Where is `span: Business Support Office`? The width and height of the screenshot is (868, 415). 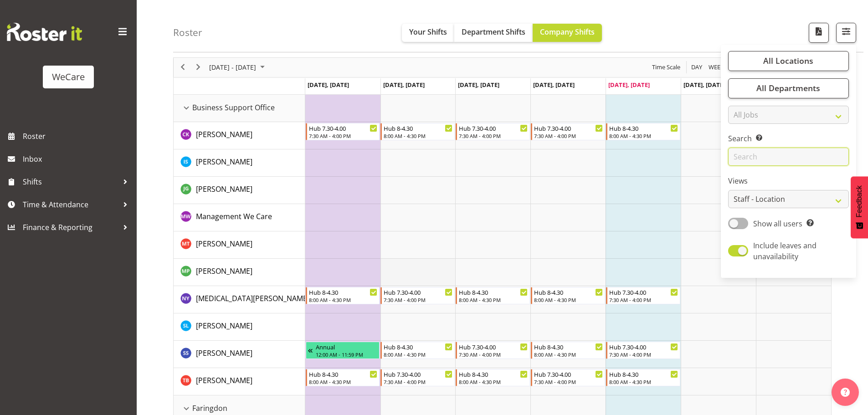 span: Business Support Office is located at coordinates (233, 108).